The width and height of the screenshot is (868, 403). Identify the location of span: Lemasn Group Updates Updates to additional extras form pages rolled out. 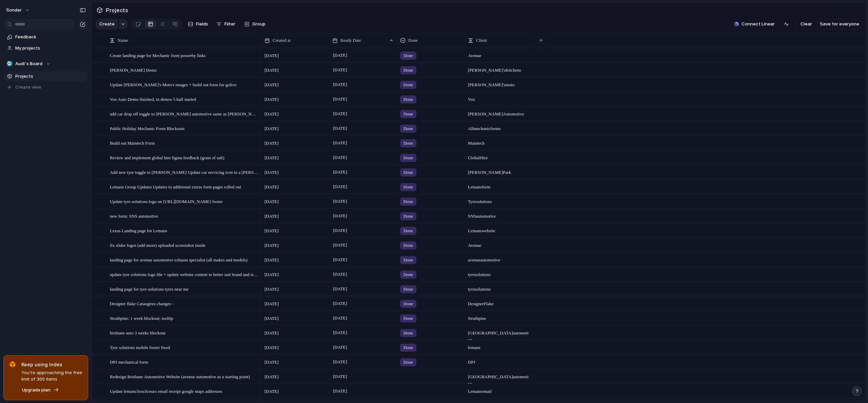
(175, 187).